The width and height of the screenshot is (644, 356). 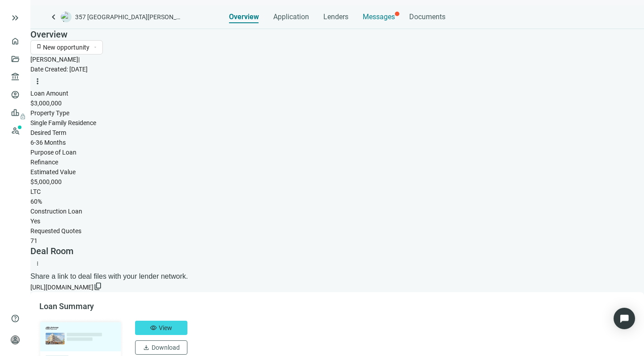 What do you see at coordinates (56, 212) in the screenshot?
I see `span: Construction Loan` at bounding box center [56, 212].